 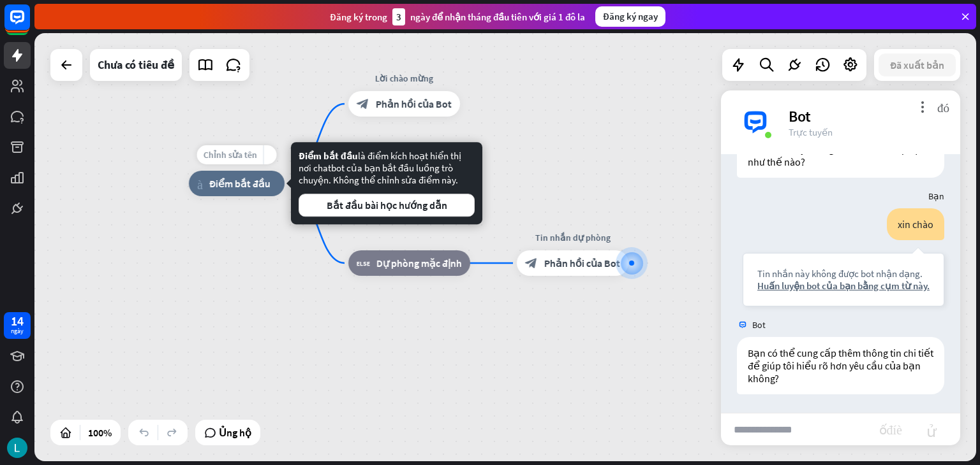 What do you see at coordinates (921, 106) in the screenshot?
I see `font: more_vert` at bounding box center [921, 106].